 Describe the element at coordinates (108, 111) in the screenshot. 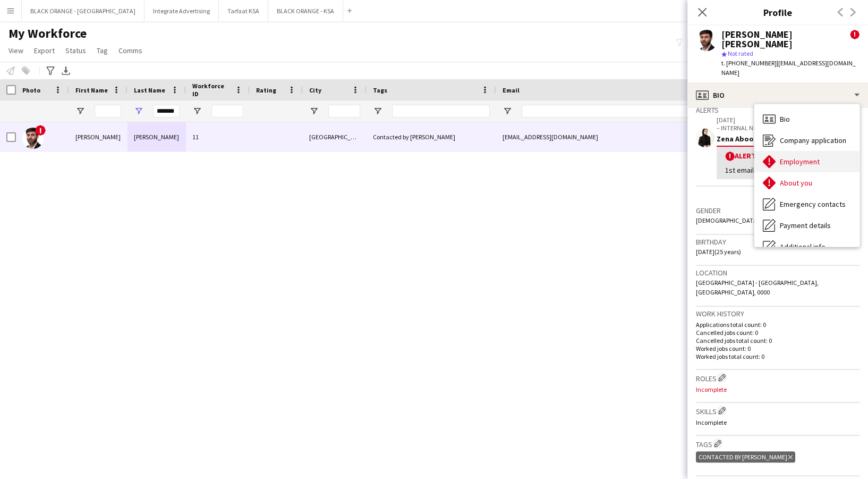

I see `input: First Name Filter Input` at that location.